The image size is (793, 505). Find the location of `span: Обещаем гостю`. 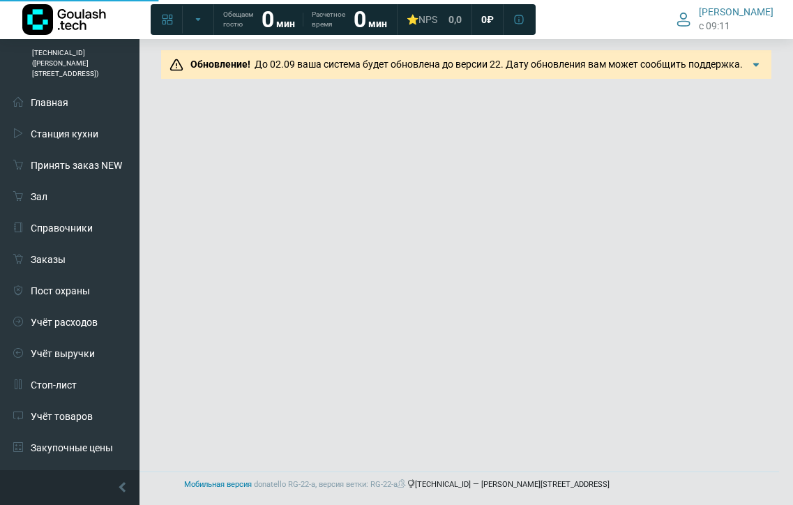

span: Обещаем гостю is located at coordinates (238, 20).